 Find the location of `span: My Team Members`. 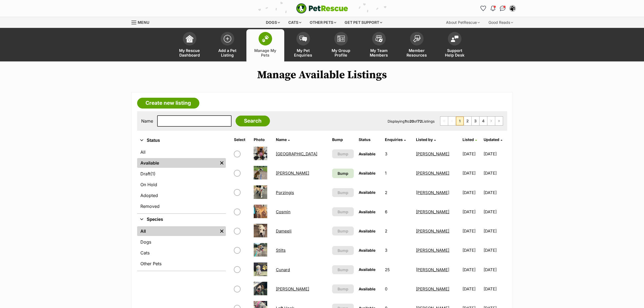

span: My Team Members is located at coordinates (379, 53).